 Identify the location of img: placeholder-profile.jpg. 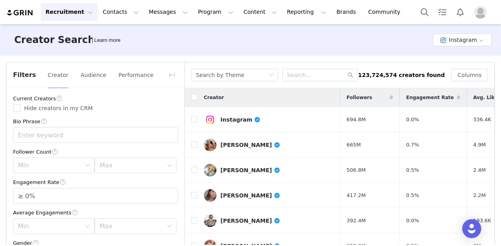
(480, 12).